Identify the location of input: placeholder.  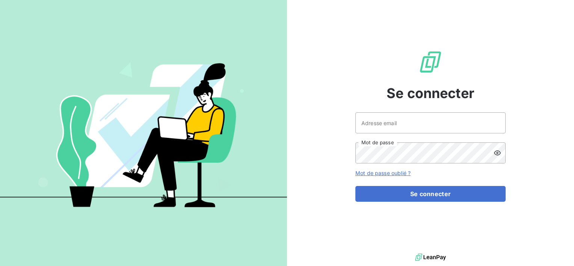
(430, 123).